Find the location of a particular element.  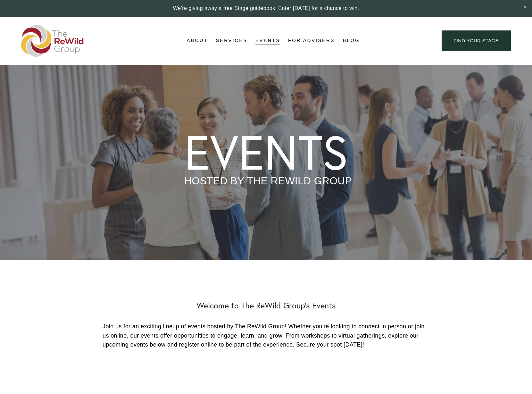

h2: Welcome to The ReWild Group's Events is located at coordinates (266, 305).